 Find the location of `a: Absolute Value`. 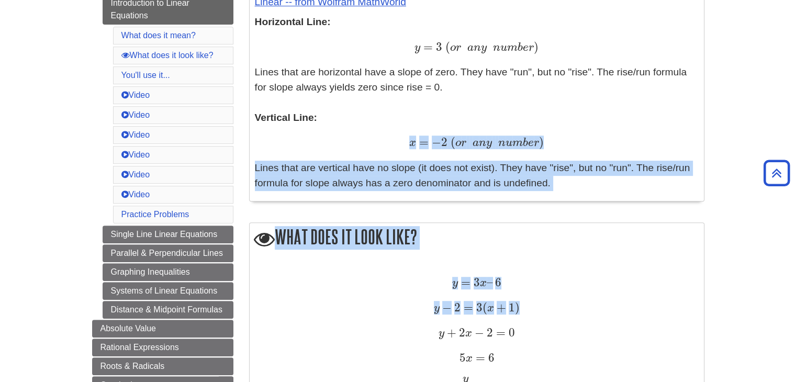

a: Absolute Value is located at coordinates (163, 329).